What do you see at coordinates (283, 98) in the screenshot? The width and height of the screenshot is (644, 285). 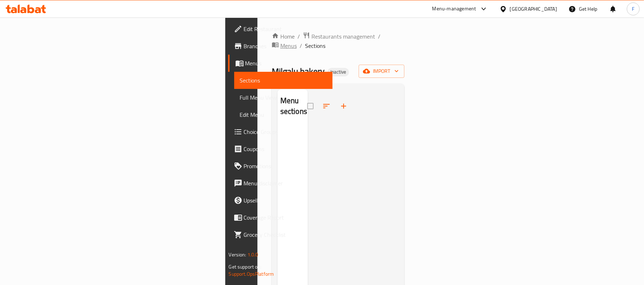 I see `span: Full Menu View` at bounding box center [283, 98].